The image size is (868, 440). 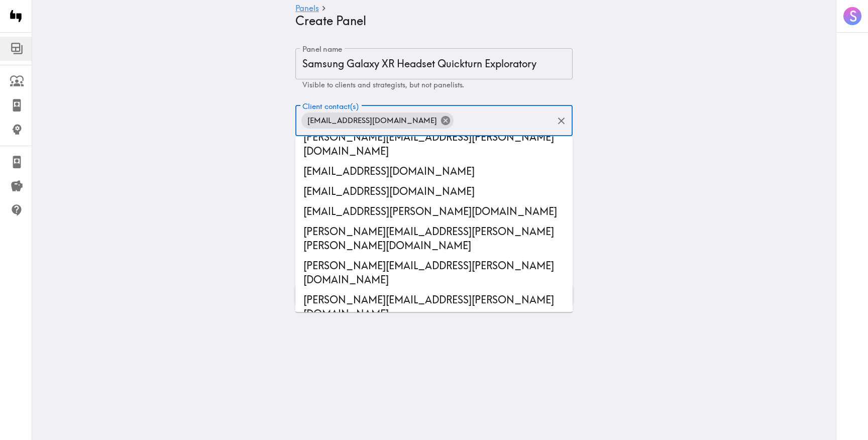 What do you see at coordinates (383, 85) in the screenshot?
I see `span: Visible to clients and strategists, but not panelists.` at bounding box center [383, 85].